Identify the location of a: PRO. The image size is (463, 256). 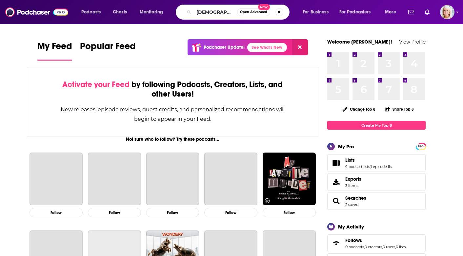
(420, 146).